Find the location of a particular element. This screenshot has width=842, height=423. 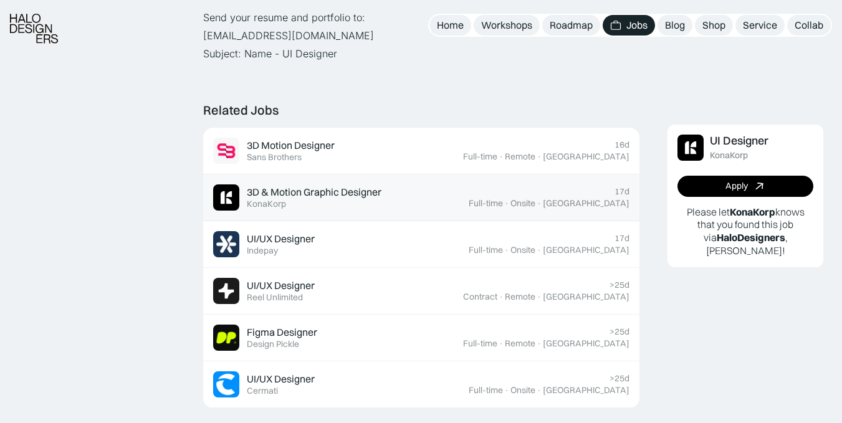

div: Reel Unlimited is located at coordinates (275, 297).